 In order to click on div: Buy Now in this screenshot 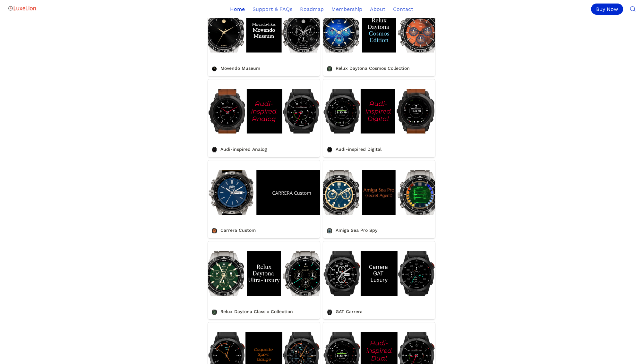, I will do `click(607, 9)`.